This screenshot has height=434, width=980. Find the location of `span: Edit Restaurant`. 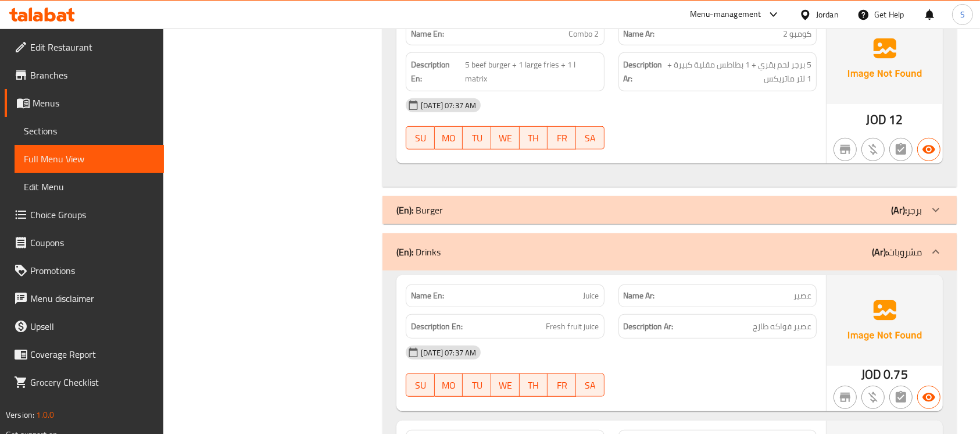

span: Edit Restaurant is located at coordinates (92, 47).